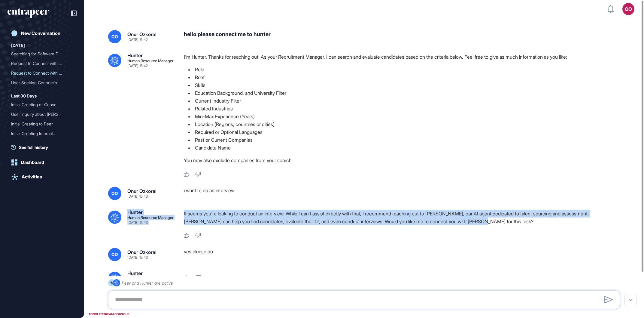 This screenshot has height=318, width=644. What do you see at coordinates (42, 177) in the screenshot?
I see `a: Activities` at bounding box center [42, 177].